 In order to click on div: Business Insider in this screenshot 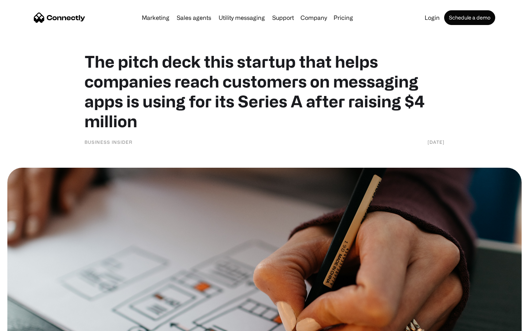, I will do `click(108, 142)`.